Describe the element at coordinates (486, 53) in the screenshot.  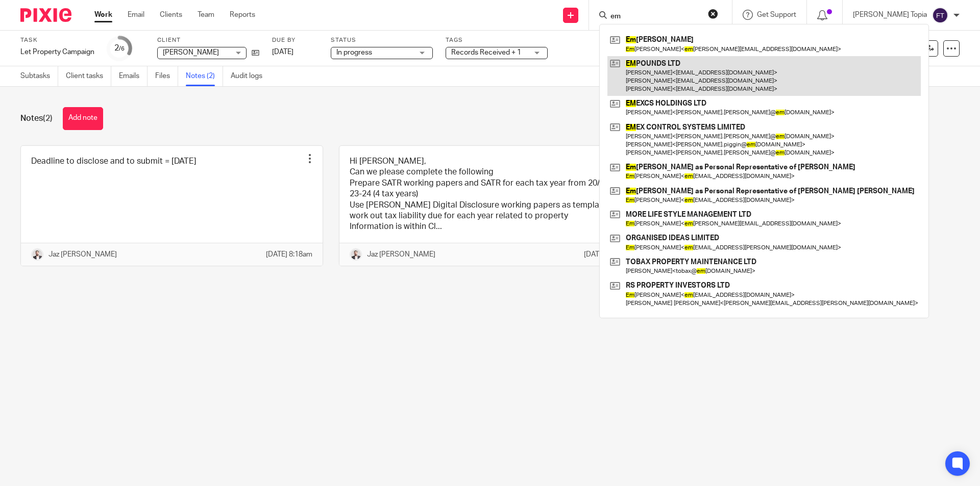
I see `span: Records Received + 1` at that location.